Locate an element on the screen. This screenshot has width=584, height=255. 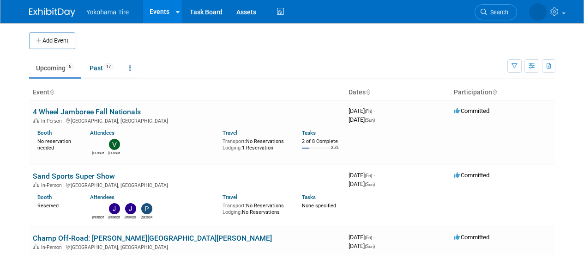
th: Participation is located at coordinates (503, 92).